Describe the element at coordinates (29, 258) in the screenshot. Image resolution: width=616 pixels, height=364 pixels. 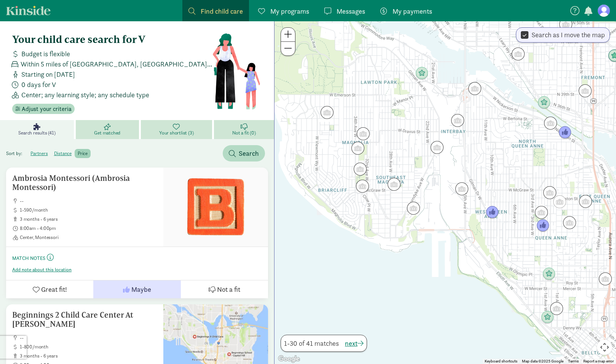
I see `small: Match Notes` at that location.